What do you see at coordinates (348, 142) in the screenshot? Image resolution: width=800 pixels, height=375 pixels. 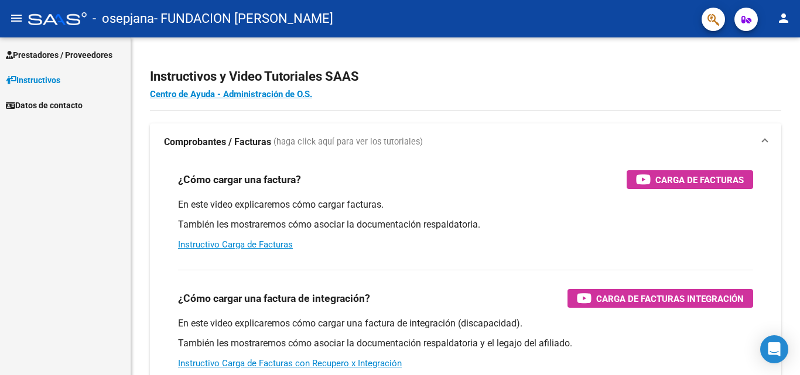 I see `span: (haga click aquí para ver los tutoriales)` at bounding box center [348, 142].